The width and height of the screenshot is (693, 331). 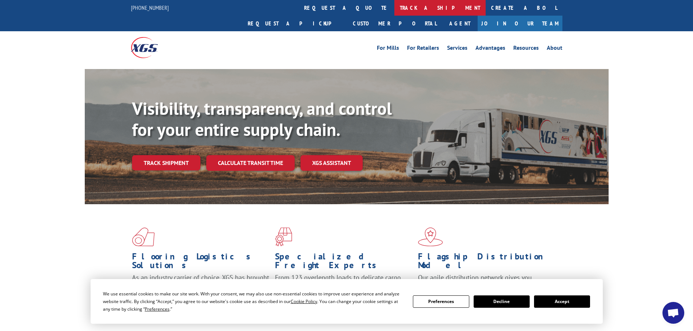 I want to click on a: For Mills, so click(x=388, y=49).